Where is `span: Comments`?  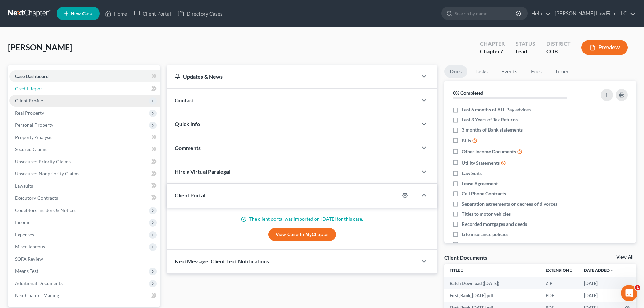 span: Comments is located at coordinates (188, 148).